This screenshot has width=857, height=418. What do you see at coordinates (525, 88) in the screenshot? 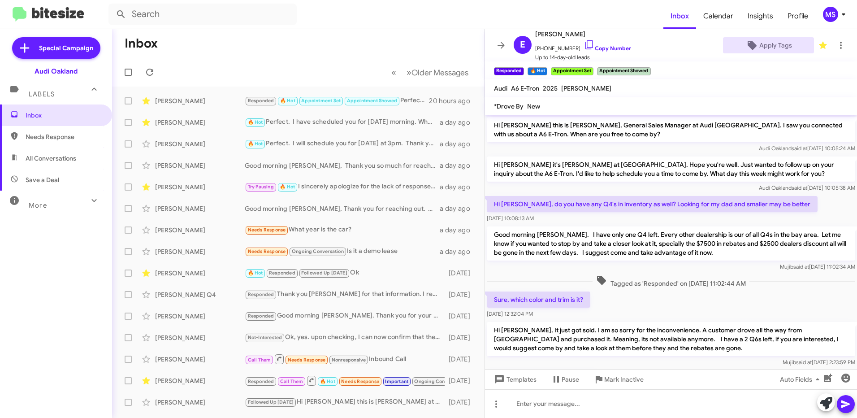
I see `span: A6 E-Tron` at bounding box center [525, 88].